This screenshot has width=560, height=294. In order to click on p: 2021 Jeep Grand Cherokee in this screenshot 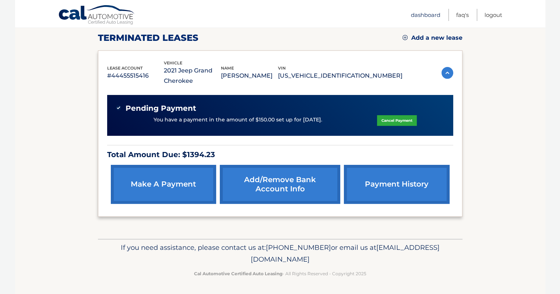, I will do `click(192, 76)`.